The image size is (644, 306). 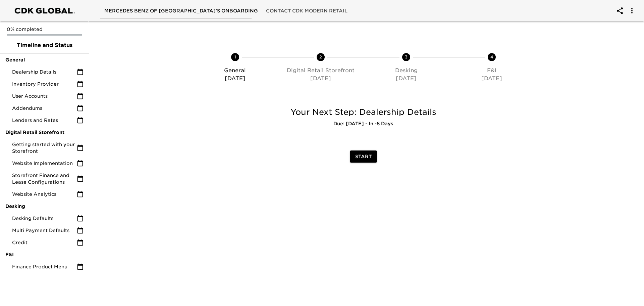 I want to click on span: F&I, so click(x=44, y=254).